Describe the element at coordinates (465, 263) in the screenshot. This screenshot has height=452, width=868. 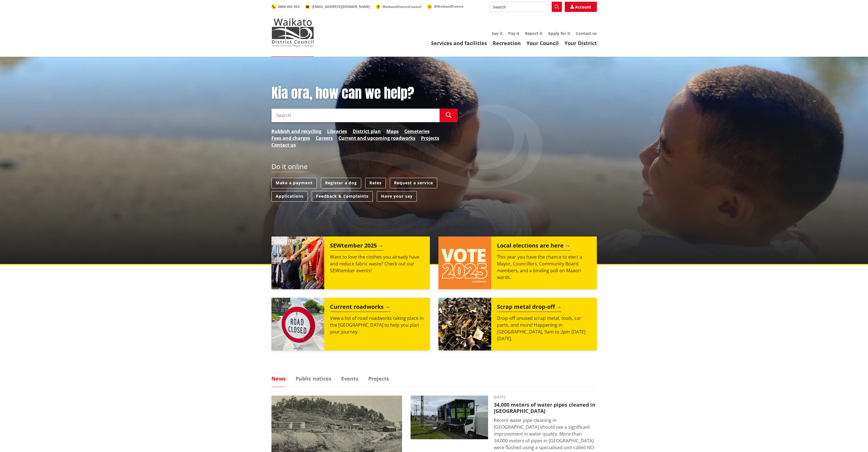
I see `img: Vote 2025` at that location.